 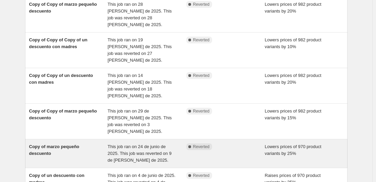 What do you see at coordinates (293, 114) in the screenshot?
I see `span: Lowers prices of 982 product variants by 15%` at bounding box center [293, 114].